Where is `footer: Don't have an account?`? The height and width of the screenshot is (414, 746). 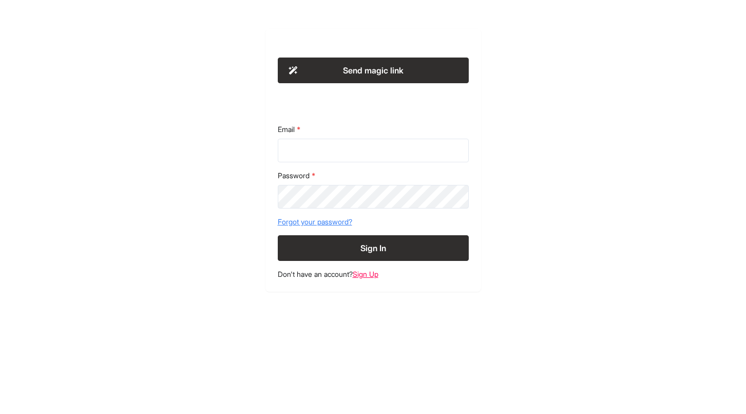
footer: Don't have an account? is located at coordinates (373, 274).